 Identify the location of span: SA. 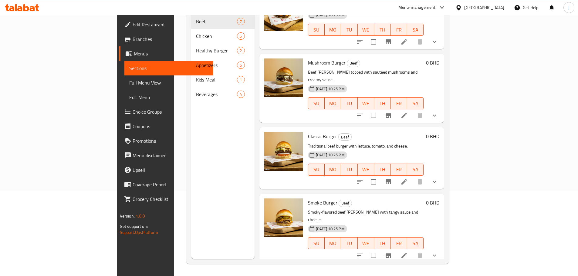
(415, 169).